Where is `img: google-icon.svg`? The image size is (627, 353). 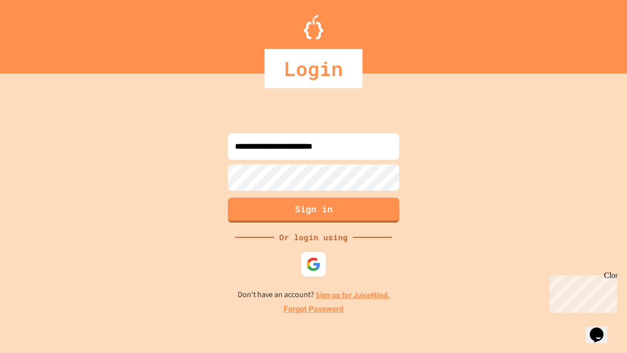
img: google-icon.svg is located at coordinates (313, 264).